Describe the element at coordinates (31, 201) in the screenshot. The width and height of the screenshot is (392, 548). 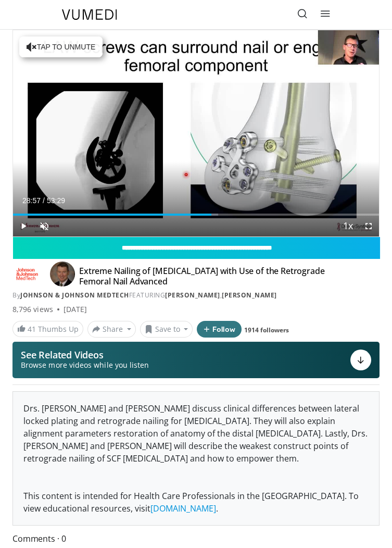
I see `span: 28:57` at that location.